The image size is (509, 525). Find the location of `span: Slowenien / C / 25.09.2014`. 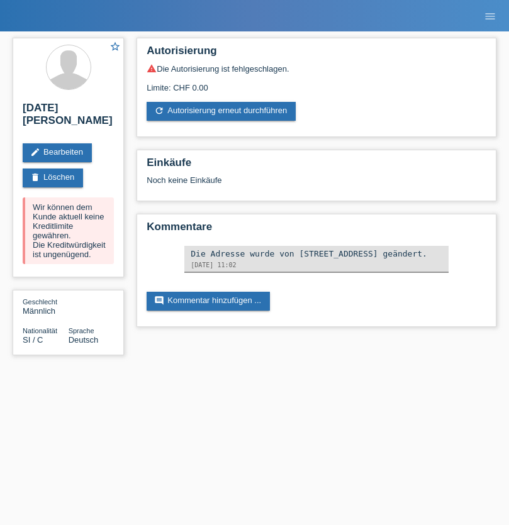

span: Slowenien / C / 25.09.2014 is located at coordinates (33, 340).